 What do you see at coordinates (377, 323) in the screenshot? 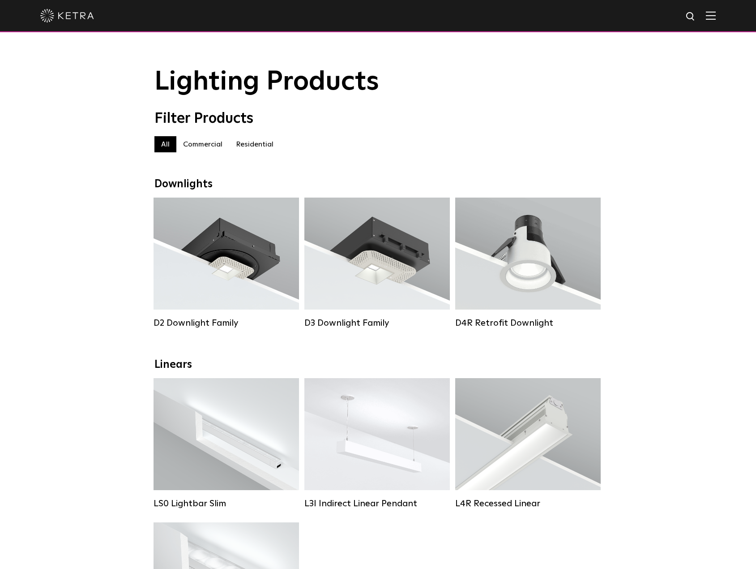
I see `div: D3 Downlight Family` at bounding box center [377, 323].